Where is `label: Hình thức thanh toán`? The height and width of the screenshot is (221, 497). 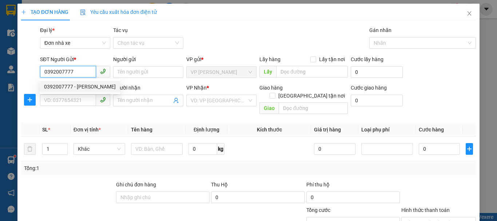 label: Hình thức thanh toán is located at coordinates (425, 210).